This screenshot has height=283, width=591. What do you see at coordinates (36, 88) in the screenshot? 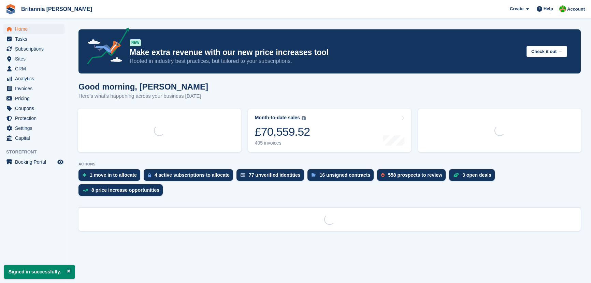
I see `span: Invoices` at bounding box center [36, 88].